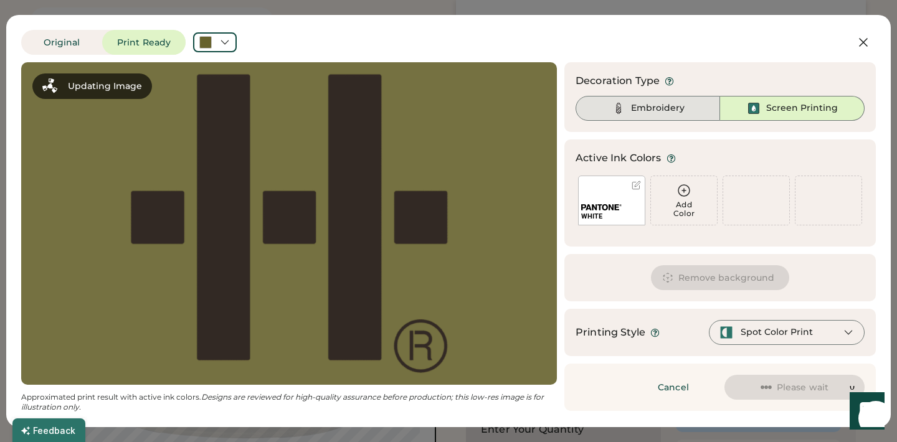 Image resolution: width=897 pixels, height=442 pixels. What do you see at coordinates (720, 278) in the screenshot?
I see `button: Remove background` at bounding box center [720, 278].